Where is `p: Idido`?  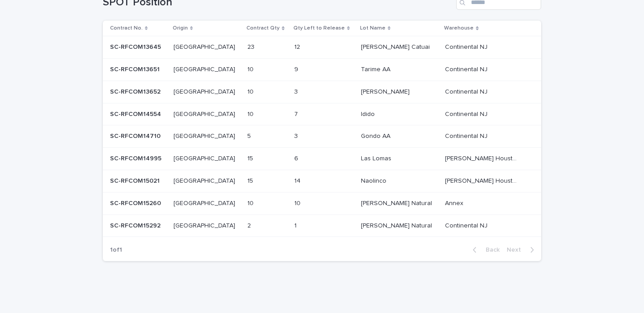
p: Idido is located at coordinates (369, 114).